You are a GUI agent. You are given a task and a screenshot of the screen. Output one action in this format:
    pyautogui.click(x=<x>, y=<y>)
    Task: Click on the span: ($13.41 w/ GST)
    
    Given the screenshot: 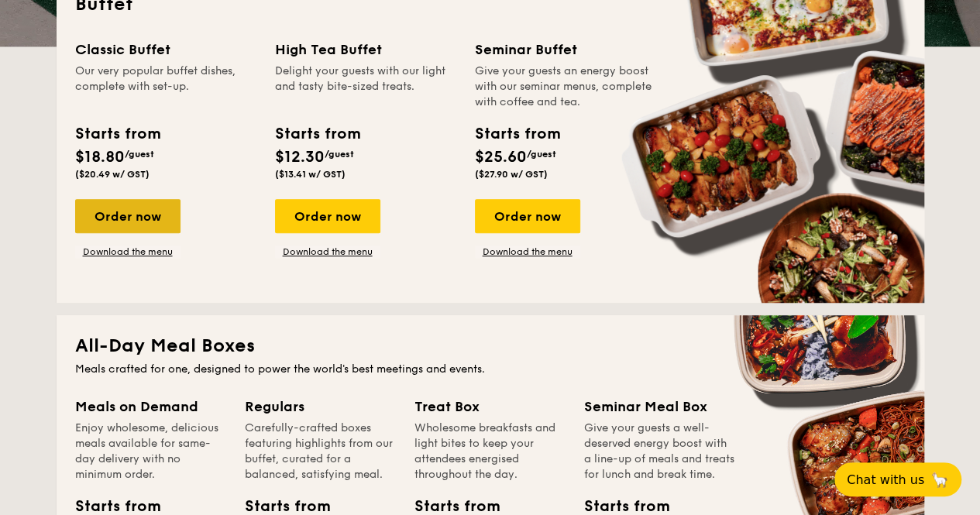 What is the action you would take?
    pyautogui.click(x=310, y=174)
    